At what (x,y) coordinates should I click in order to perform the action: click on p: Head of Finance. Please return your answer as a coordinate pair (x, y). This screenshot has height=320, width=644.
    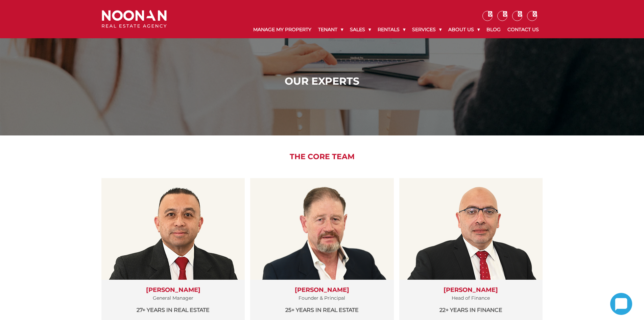
    Looking at the image, I should click on (471, 298).